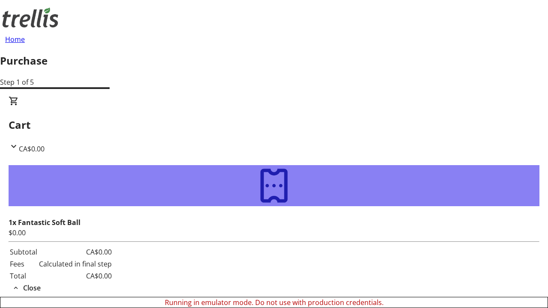 The image size is (548, 308). I want to click on span: CA$0.00, so click(32, 149).